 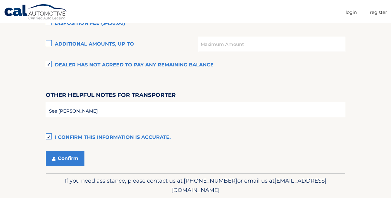 What do you see at coordinates (36, 13) in the screenshot?
I see `a: Cal Automotive` at bounding box center [36, 13].